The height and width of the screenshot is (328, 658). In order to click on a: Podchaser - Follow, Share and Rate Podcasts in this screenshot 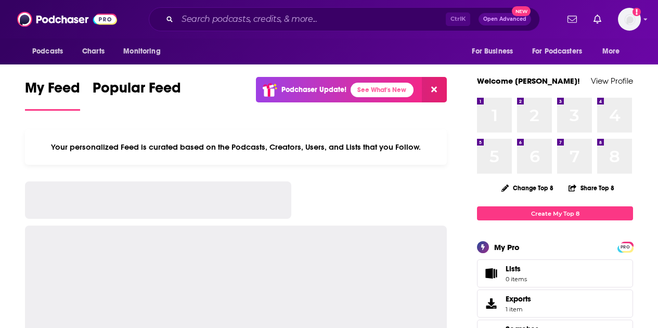, I will do `click(67, 19)`.